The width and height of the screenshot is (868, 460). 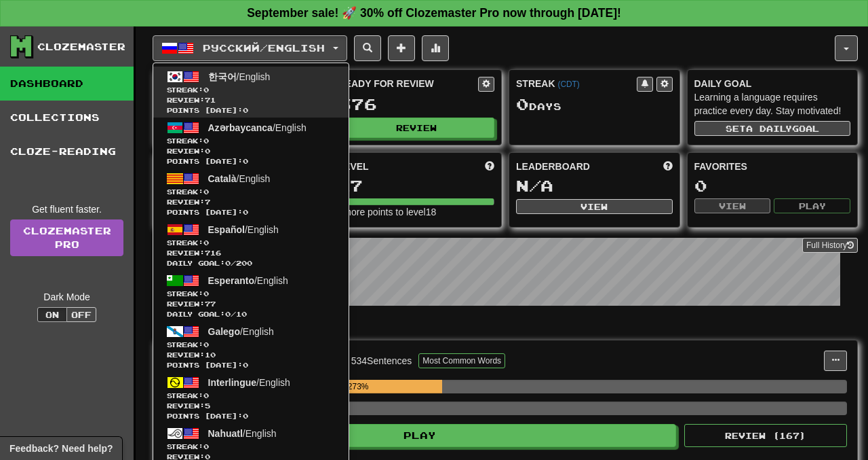 I want to click on div: Favorites, so click(x=773, y=166).